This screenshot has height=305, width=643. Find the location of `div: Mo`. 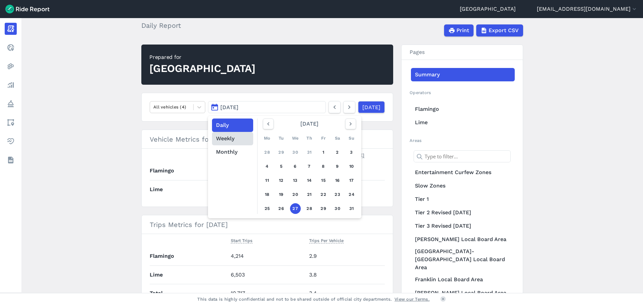

div: Mo is located at coordinates (267, 138).